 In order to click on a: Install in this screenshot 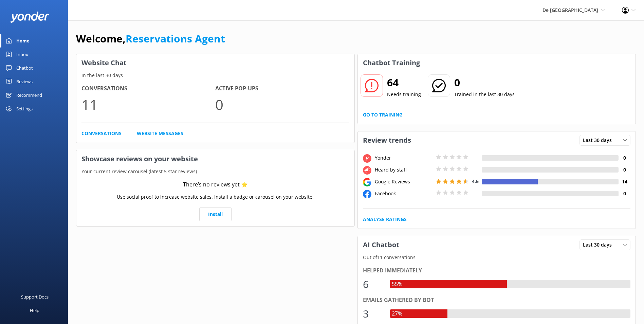, I will do `click(215, 214)`.